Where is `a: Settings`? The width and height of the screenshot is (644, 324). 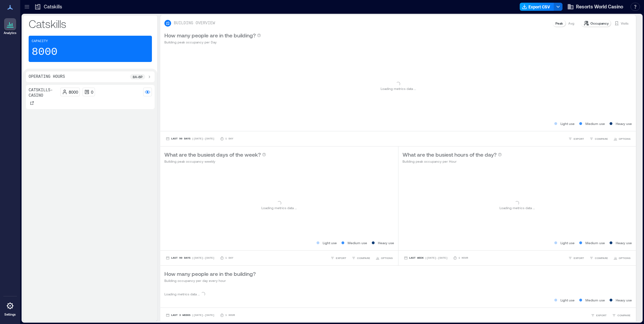 a: Settings is located at coordinates (10, 308).